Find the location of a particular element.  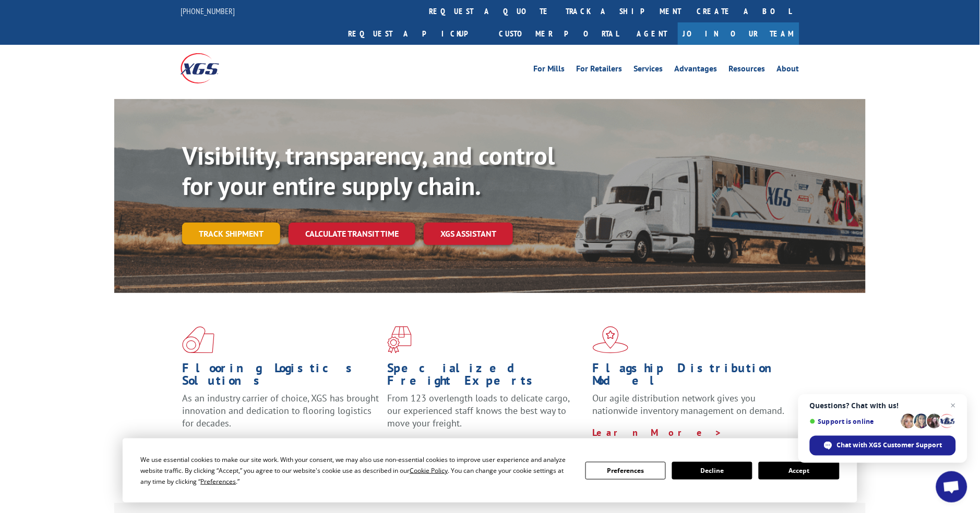

a: Learn More > is located at coordinates (657, 432).